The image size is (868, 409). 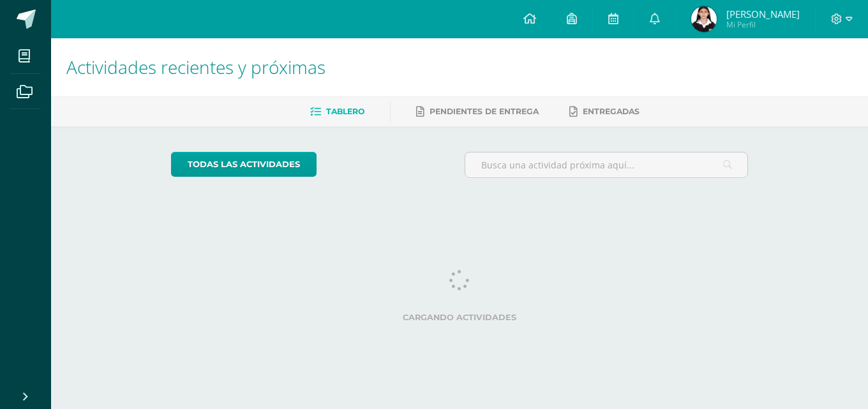 I want to click on span: Entregadas, so click(x=611, y=111).